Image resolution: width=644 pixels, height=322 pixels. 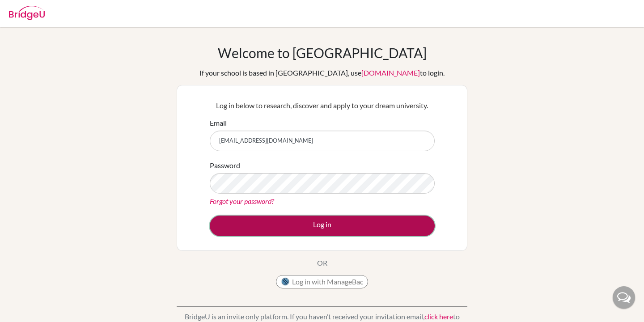 What do you see at coordinates (438, 316) in the screenshot?
I see `a: click here` at bounding box center [438, 316].